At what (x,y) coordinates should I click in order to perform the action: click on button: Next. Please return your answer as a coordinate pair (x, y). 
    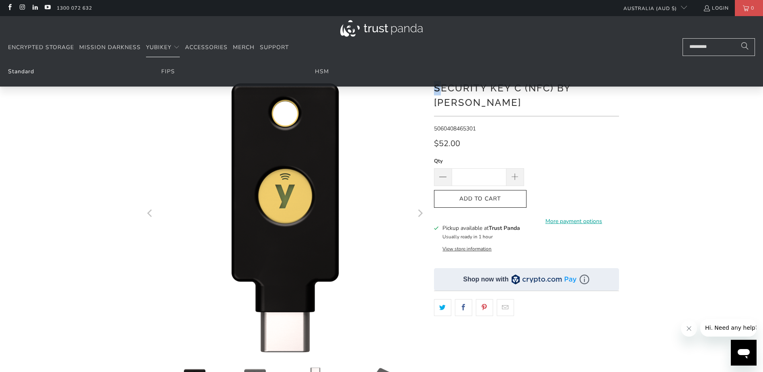
    Looking at the image, I should click on (420, 214).